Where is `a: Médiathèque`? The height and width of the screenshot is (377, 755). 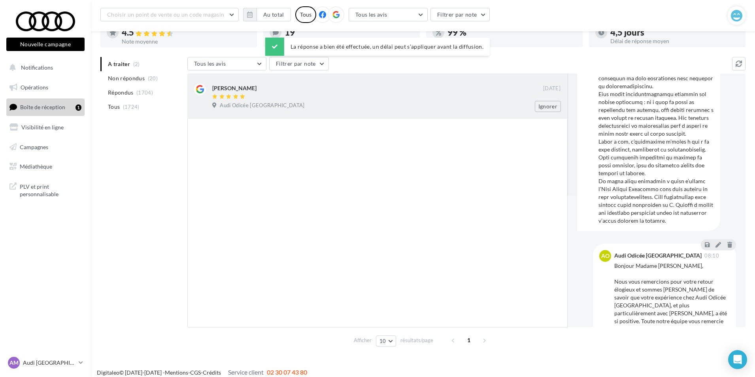
a: Médiathèque is located at coordinates (45, 167).